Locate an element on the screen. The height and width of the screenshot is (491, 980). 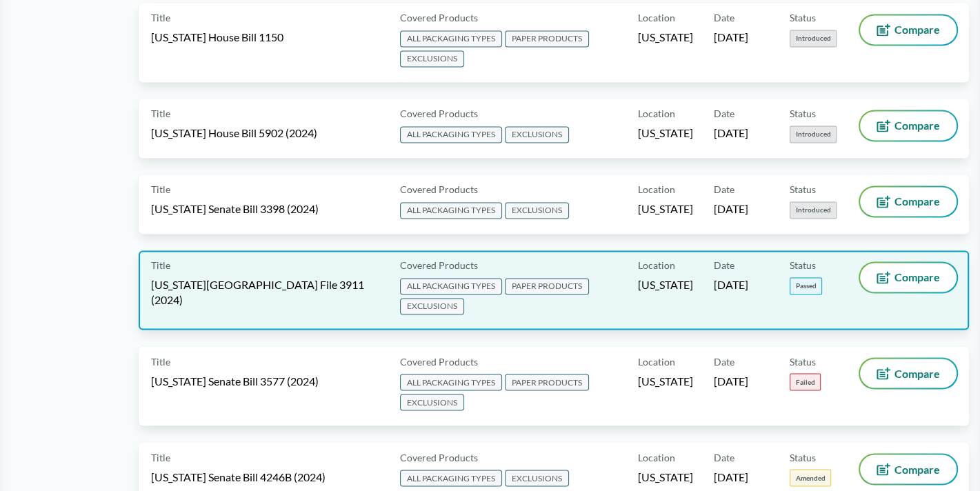
span: Failed is located at coordinates (805, 381).